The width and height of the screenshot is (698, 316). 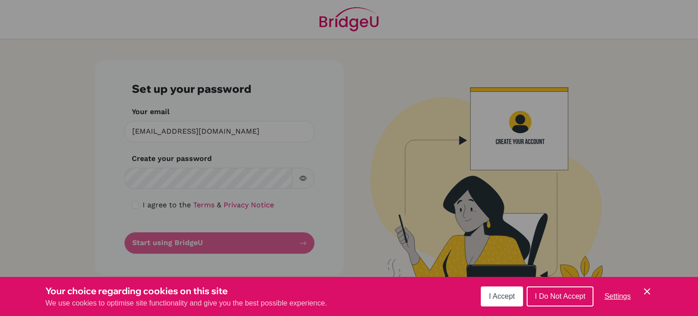 What do you see at coordinates (618, 296) in the screenshot?
I see `button: Settings` at bounding box center [618, 296].